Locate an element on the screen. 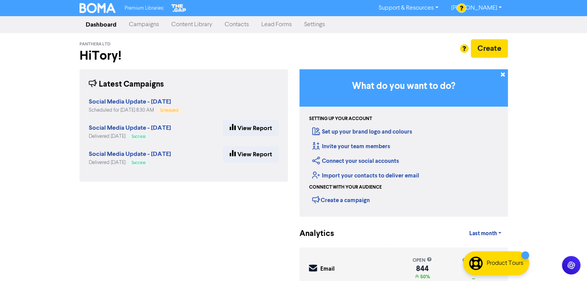 Image resolution: width=587 pixels, height=281 pixels. a: Content Library is located at coordinates (192, 25).